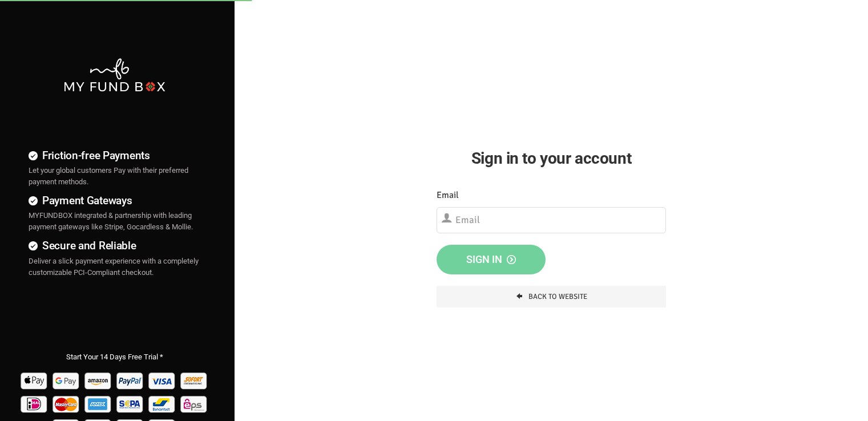 Image resolution: width=868 pixels, height=421 pixels. Describe the element at coordinates (552, 297) in the screenshot. I see `a: Back To Website` at that location.